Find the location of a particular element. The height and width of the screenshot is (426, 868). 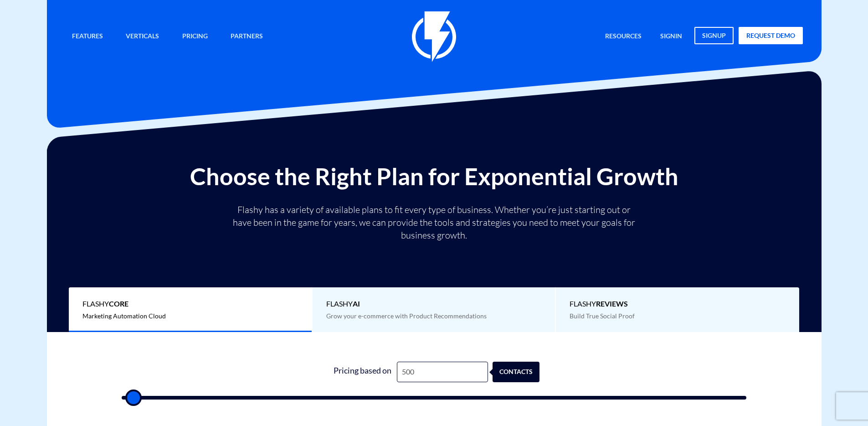

h2: Choose the Right Plan for Exponential Growth is located at coordinates (434, 176).